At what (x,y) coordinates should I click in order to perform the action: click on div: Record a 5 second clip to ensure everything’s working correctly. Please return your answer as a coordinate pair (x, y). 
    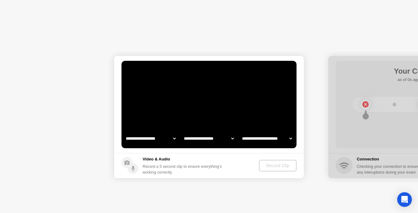
    Looking at the image, I should click on (183, 170).